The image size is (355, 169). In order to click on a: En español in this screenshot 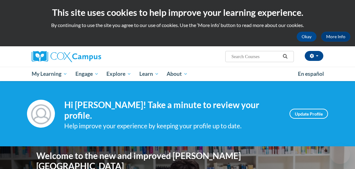, I will do `click(311, 74)`.